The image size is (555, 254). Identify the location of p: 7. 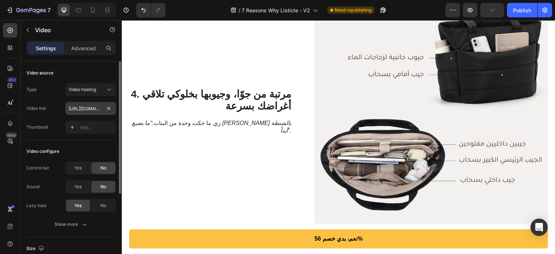
(49, 10).